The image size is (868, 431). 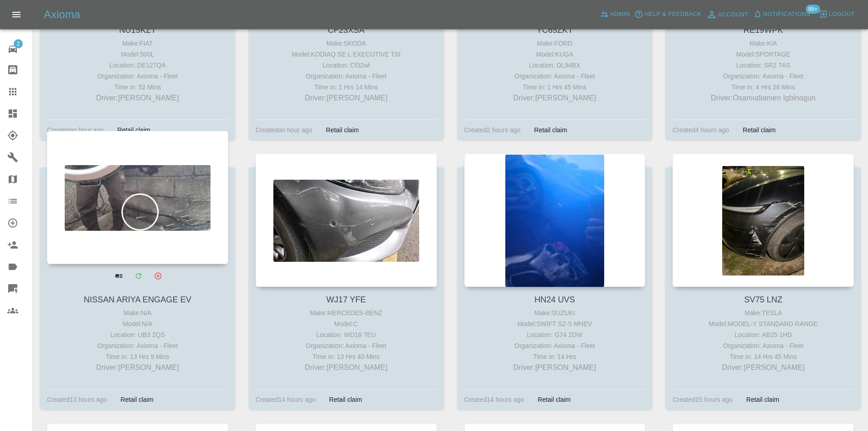 I want to click on button: Open drawer, so click(x=16, y=15).